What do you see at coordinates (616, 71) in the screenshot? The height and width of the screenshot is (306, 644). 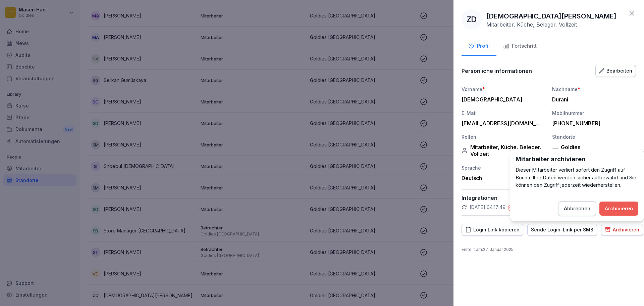 I see `button: Bearbeiten` at bounding box center [616, 71].